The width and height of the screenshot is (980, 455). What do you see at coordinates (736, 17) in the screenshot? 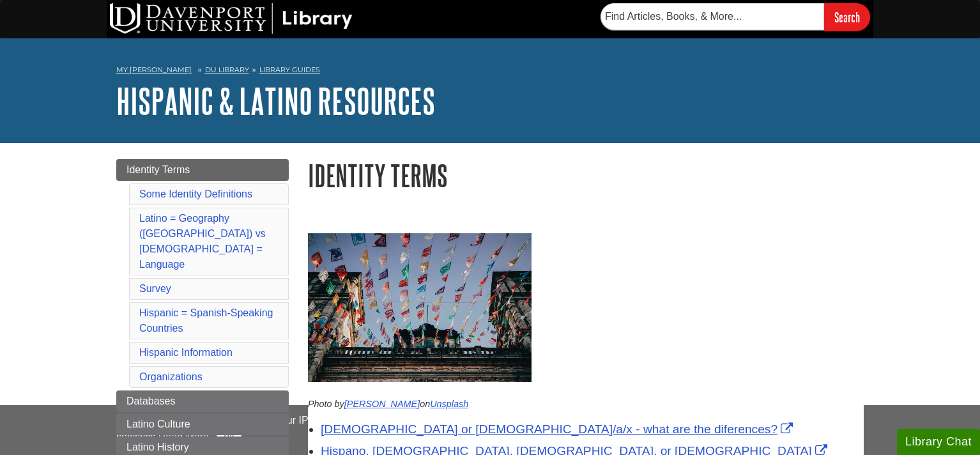
I see `form: Searches DU Library's articles, books, and more` at bounding box center [736, 17].